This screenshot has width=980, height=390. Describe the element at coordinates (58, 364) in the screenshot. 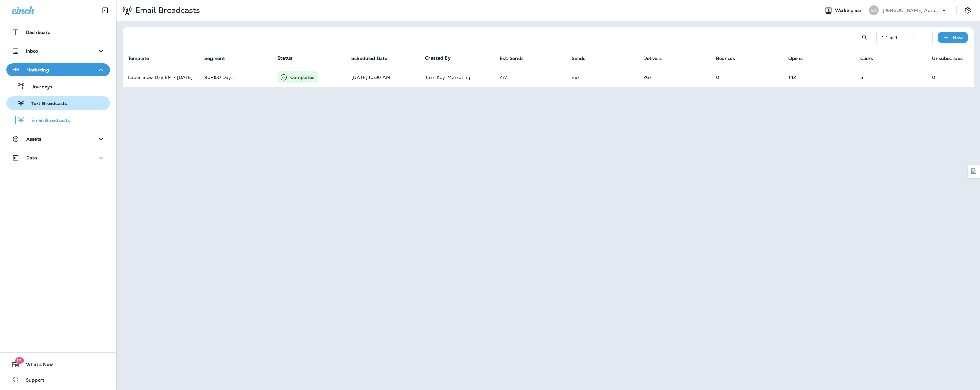

I see `button: 19What's New` at that location.